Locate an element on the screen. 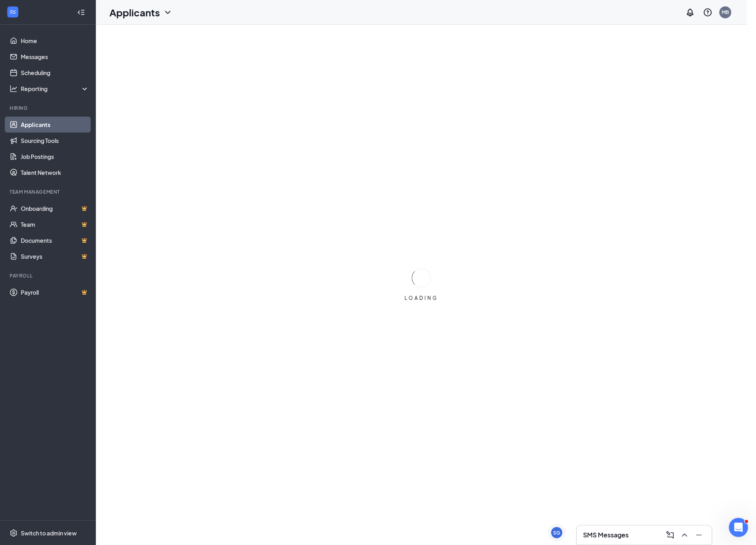  svg: ComposeMessage is located at coordinates (670, 536).